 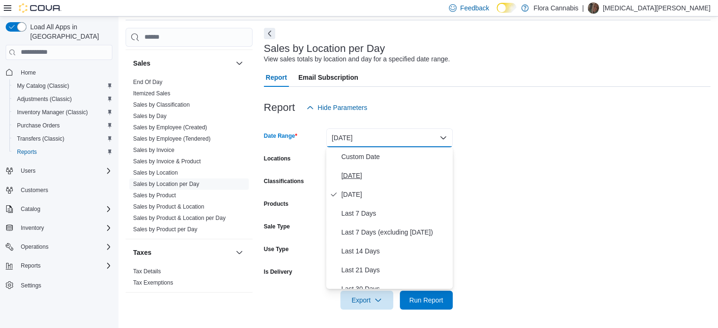 What do you see at coordinates (165, 229) in the screenshot?
I see `a: Sales by Product per Day` at bounding box center [165, 229].